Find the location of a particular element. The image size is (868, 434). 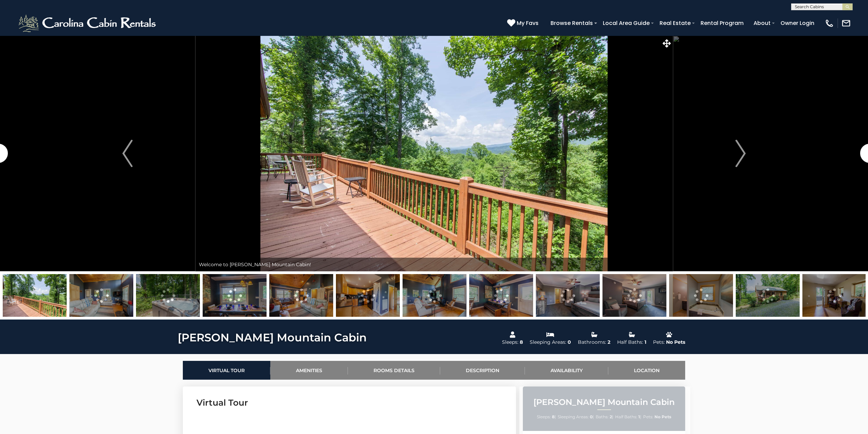

img: 163263237 is located at coordinates (435, 295).